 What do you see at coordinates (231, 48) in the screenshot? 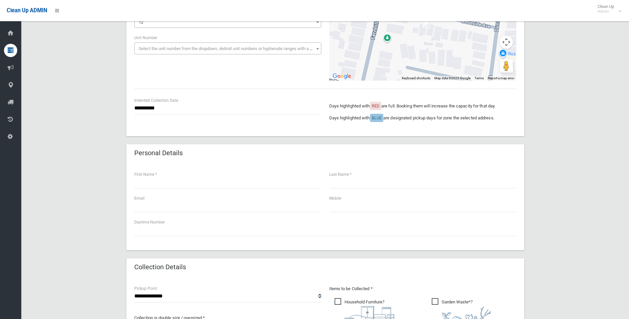
I see `span: Select the unit number from the dropdown, delimit unit numbers or hyphenate ranges with a comma` at bounding box center [231, 48].